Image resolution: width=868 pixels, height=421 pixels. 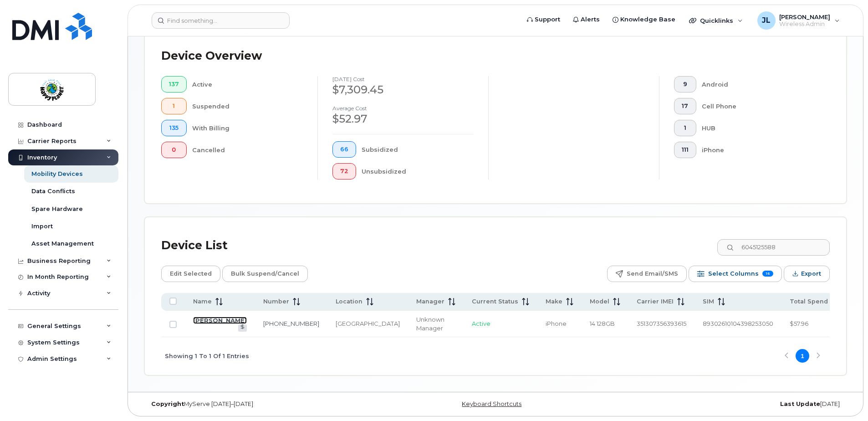 I want to click on div: Subsidized, so click(x=418, y=150).